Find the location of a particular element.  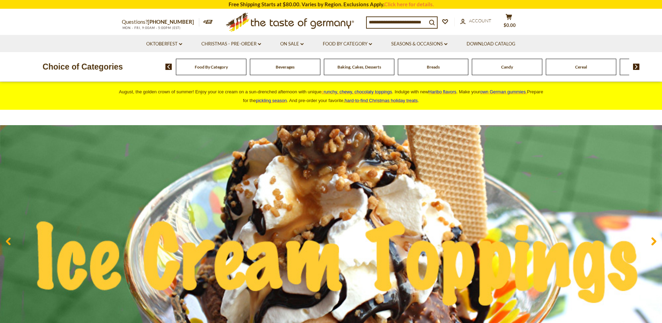

a: On Sale is located at coordinates (292, 44).